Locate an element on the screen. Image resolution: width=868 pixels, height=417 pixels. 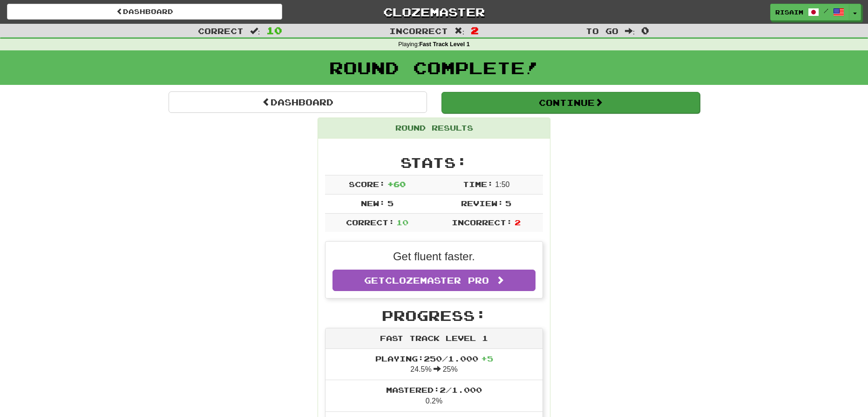
span: To go is located at coordinates (602, 31).